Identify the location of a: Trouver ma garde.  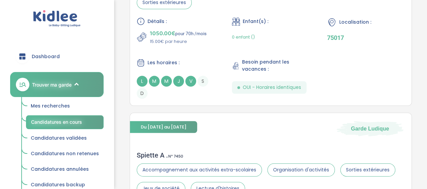
(57, 84).